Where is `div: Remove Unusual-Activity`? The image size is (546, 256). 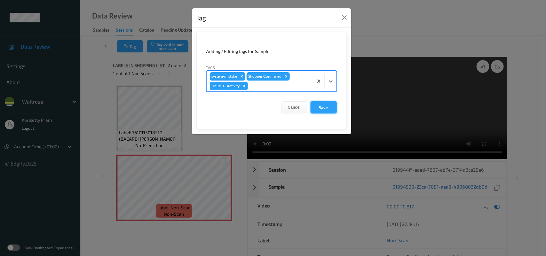
div: Remove Unusual-Activity is located at coordinates (244, 86).